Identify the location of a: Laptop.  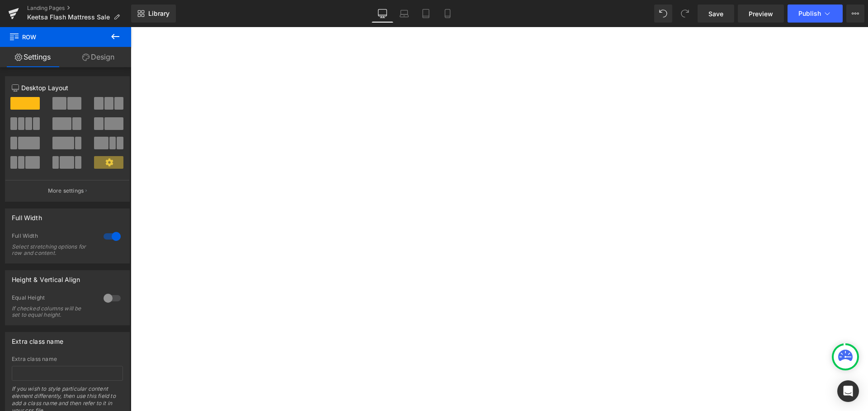
(404, 14).